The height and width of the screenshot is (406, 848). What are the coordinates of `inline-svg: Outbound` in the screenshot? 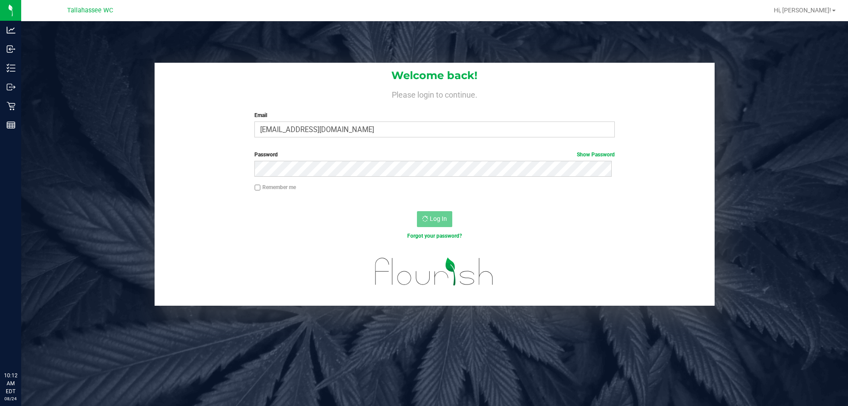 It's located at (11, 87).